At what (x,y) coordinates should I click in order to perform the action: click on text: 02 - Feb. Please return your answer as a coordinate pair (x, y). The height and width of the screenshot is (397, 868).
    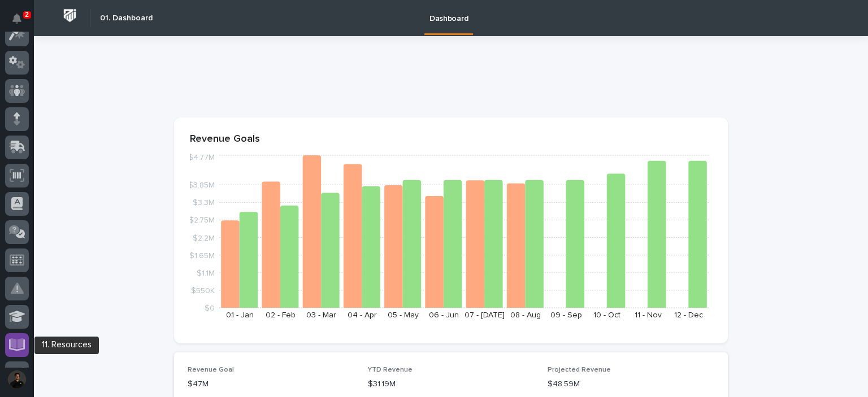
    Looking at the image, I should click on (280, 315).